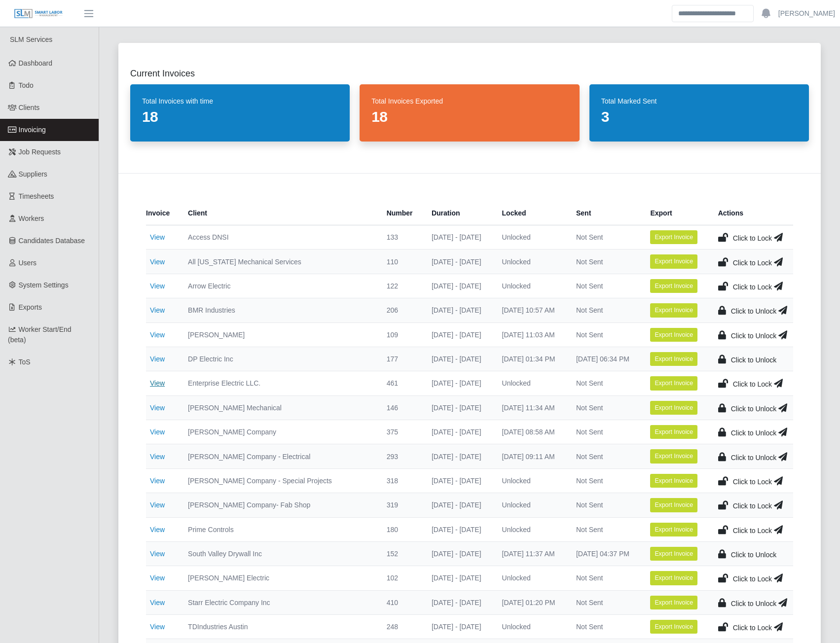 This screenshot has width=840, height=643. Describe the element at coordinates (35, 63) in the screenshot. I see `span: Dashboard` at that location.